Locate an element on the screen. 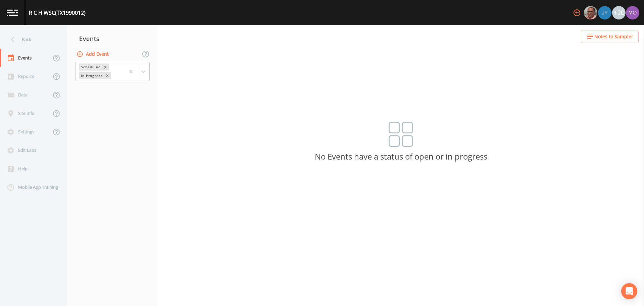  button: Notes to Sampler is located at coordinates (610, 37).